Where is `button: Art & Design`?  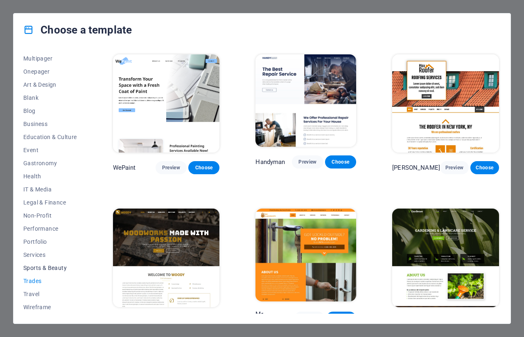
button: Art & Design is located at coordinates (50, 85).